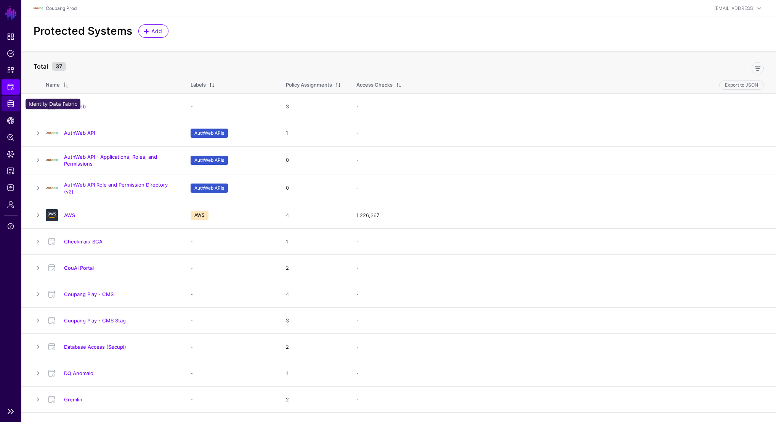 The height and width of the screenshot is (422, 776). What do you see at coordinates (11, 87) in the screenshot?
I see `a: Protected Systems` at bounding box center [11, 87].